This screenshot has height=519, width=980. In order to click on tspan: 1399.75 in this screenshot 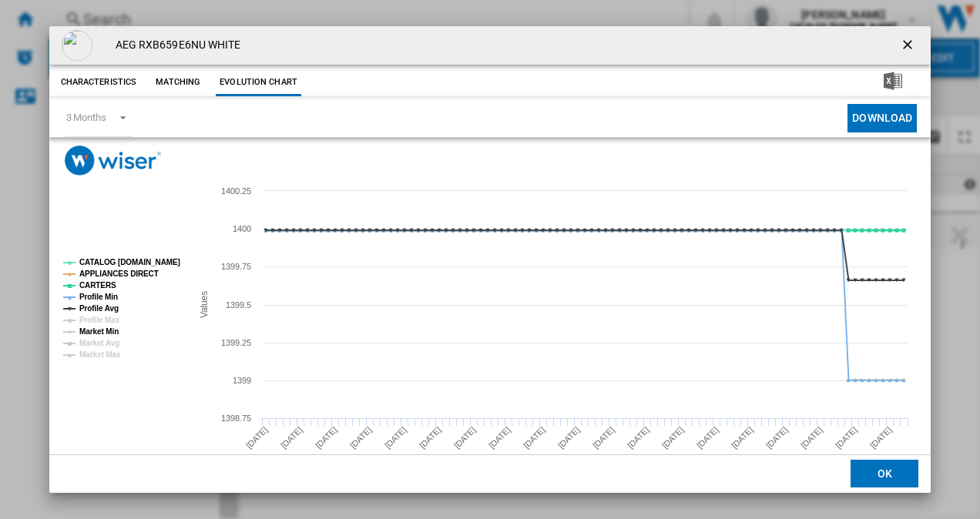, I will do `click(236, 267)`.